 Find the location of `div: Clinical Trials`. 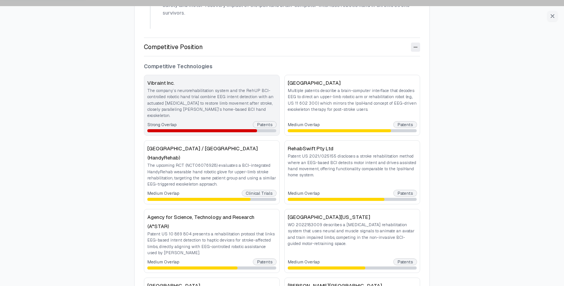

div: Clinical Trials is located at coordinates (259, 193).